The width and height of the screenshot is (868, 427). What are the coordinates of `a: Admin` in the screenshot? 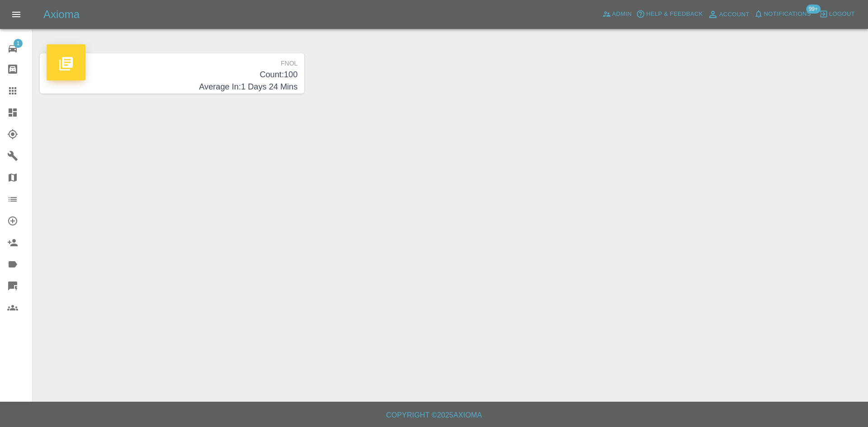 It's located at (617, 14).